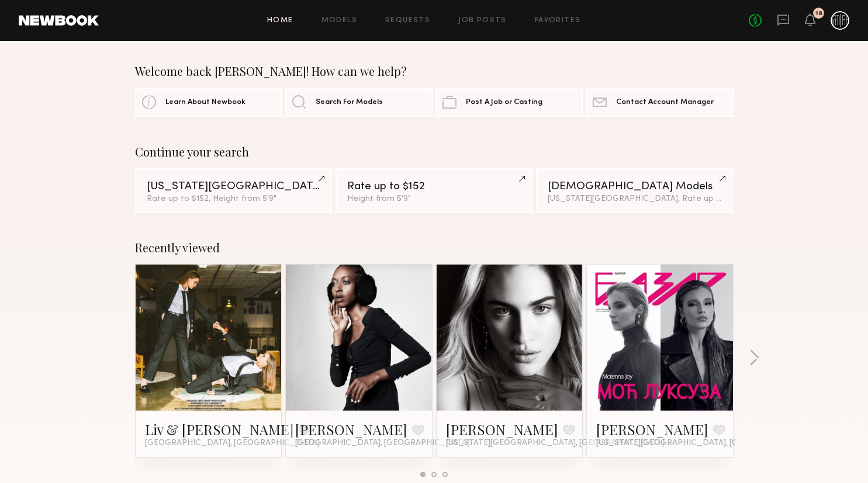 This screenshot has height=483, width=868. I want to click on a: Requests, so click(407, 20).